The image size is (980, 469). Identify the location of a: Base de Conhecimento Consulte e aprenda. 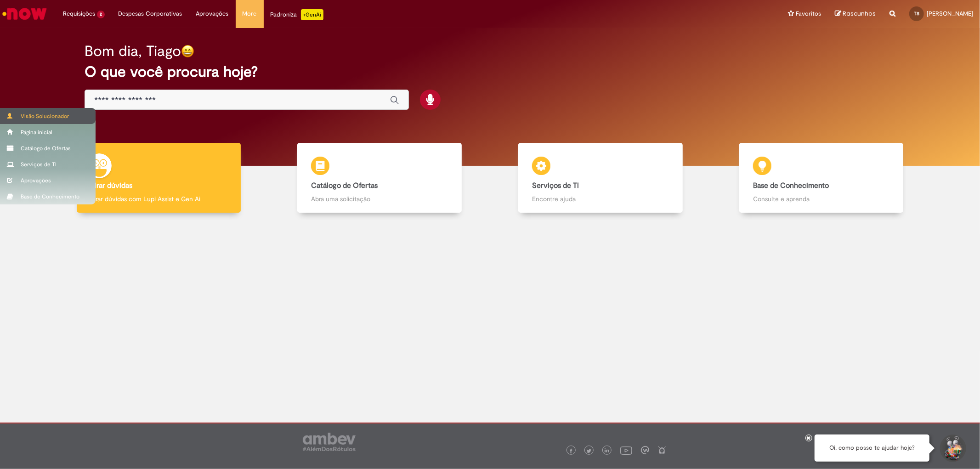
(821, 178).